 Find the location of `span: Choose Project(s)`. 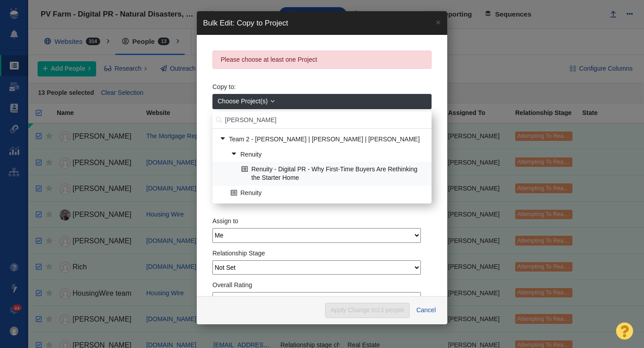

span: Choose Project(s) is located at coordinates (243, 101).